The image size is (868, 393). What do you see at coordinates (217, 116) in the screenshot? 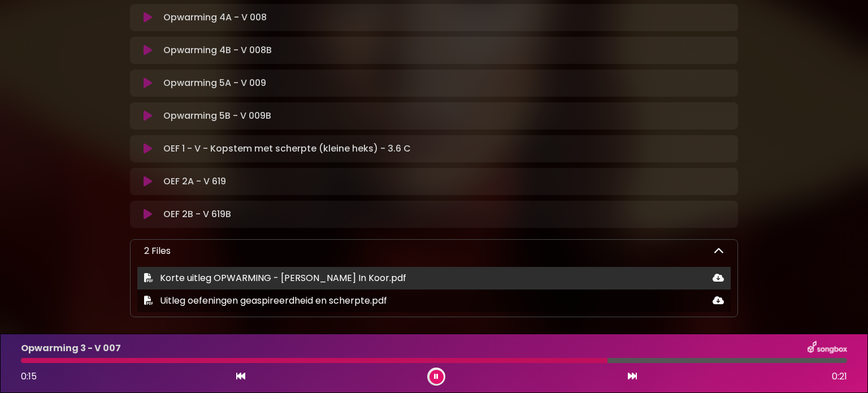
I see `p: Opwarming 5B - V 009B` at bounding box center [217, 116].